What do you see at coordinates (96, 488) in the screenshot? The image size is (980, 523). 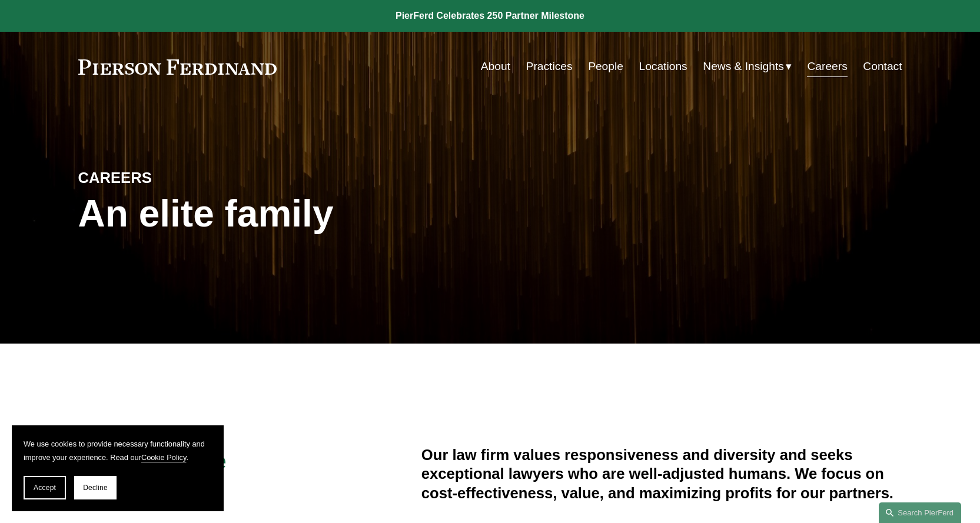 I see `button: Decline` at bounding box center [96, 488].